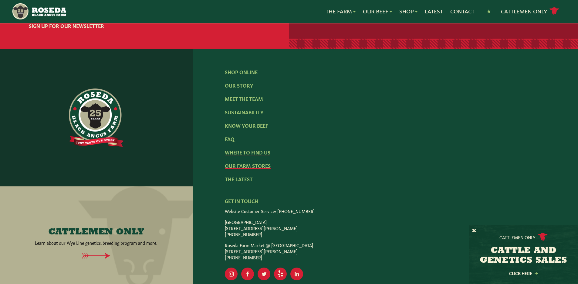 The image size is (578, 284). What do you see at coordinates (247, 125) in the screenshot?
I see `a: Know Your Beef` at bounding box center [247, 125].